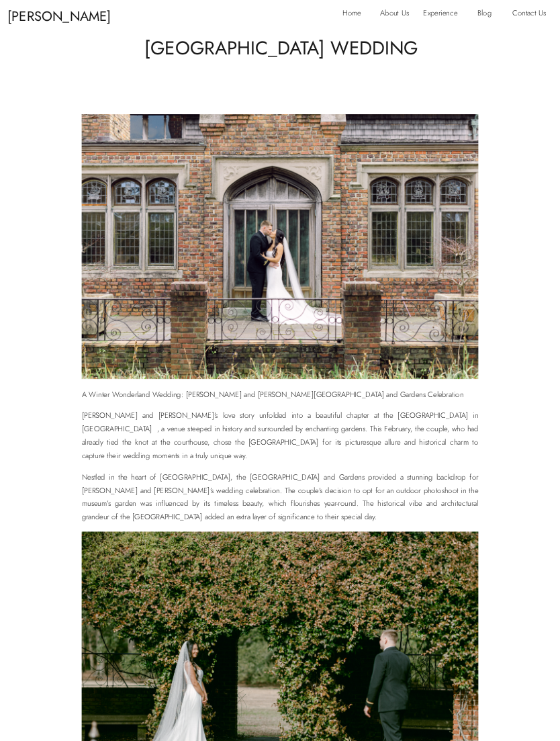 The width and height of the screenshot is (560, 741). I want to click on a: Blog, so click(487, 14).